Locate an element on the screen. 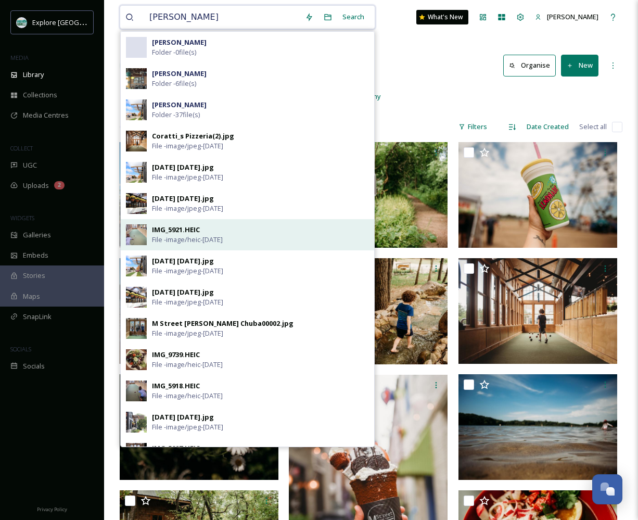 The height and width of the screenshot is (520, 638). div: Filters is located at coordinates (473, 127).